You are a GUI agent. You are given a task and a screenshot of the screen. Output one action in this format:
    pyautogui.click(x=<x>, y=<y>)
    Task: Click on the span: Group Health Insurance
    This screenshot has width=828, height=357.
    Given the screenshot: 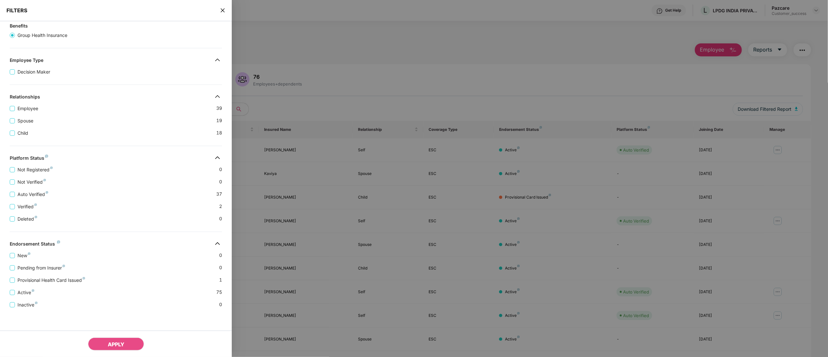 What is the action you would take?
    pyautogui.click(x=42, y=35)
    